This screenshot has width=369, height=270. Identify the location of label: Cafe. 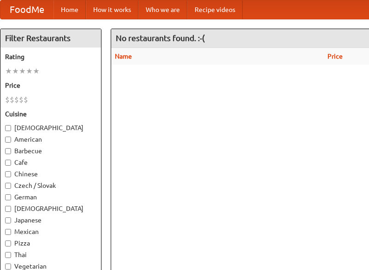
(51, 162).